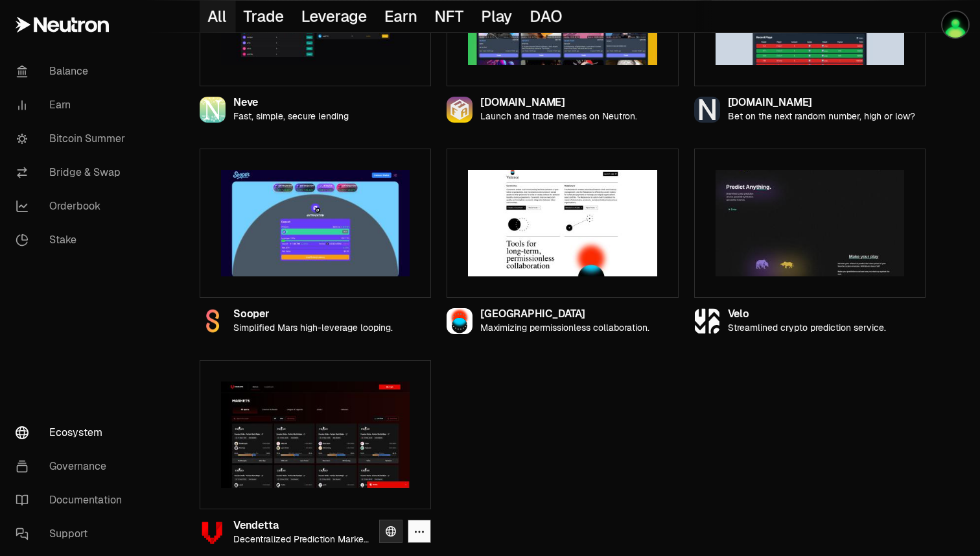  Describe the element at coordinates (315, 435) in the screenshot. I see `img: Vendetta preview image` at that location.